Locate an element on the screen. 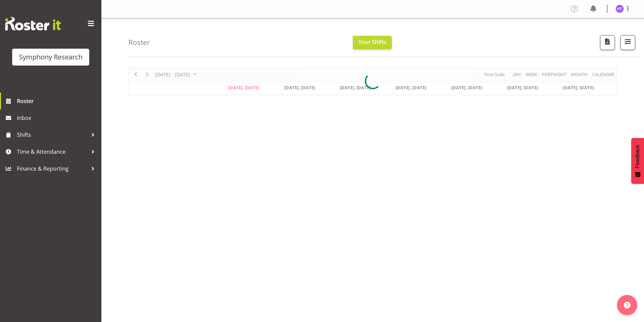  span: Inbox is located at coordinates (57, 118).